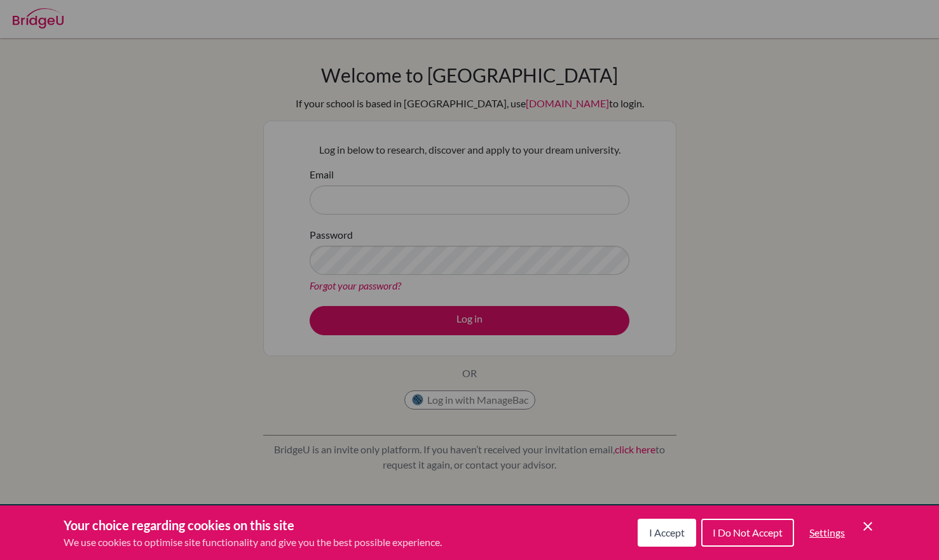 This screenshot has width=939, height=560. Describe the element at coordinates (748, 532) in the screenshot. I see `span: I Do Not Accept` at that location.